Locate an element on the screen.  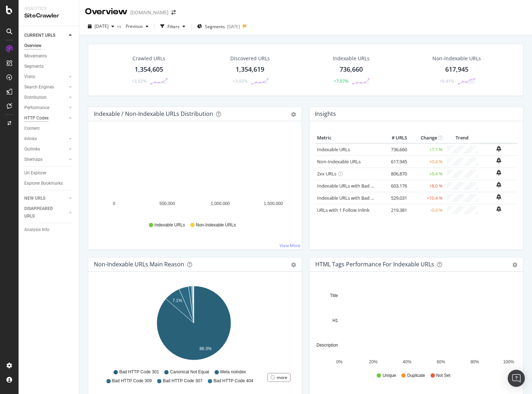
div: Content is located at coordinates (32, 128).